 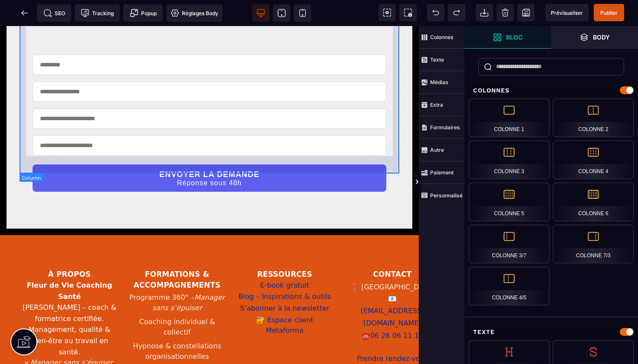 I want to click on span: Réglages Body, so click(x=194, y=13).